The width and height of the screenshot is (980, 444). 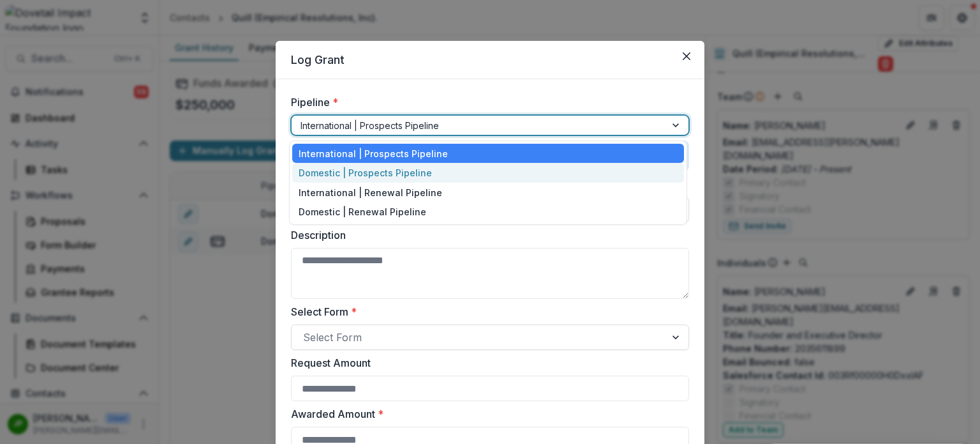 I want to click on label: Request Amount, so click(x=486, y=363).